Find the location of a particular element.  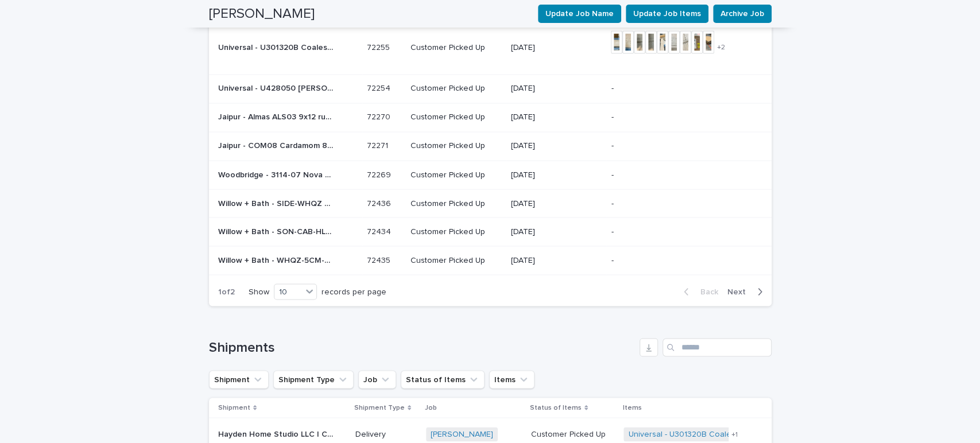

p: Delivery is located at coordinates (386, 434).